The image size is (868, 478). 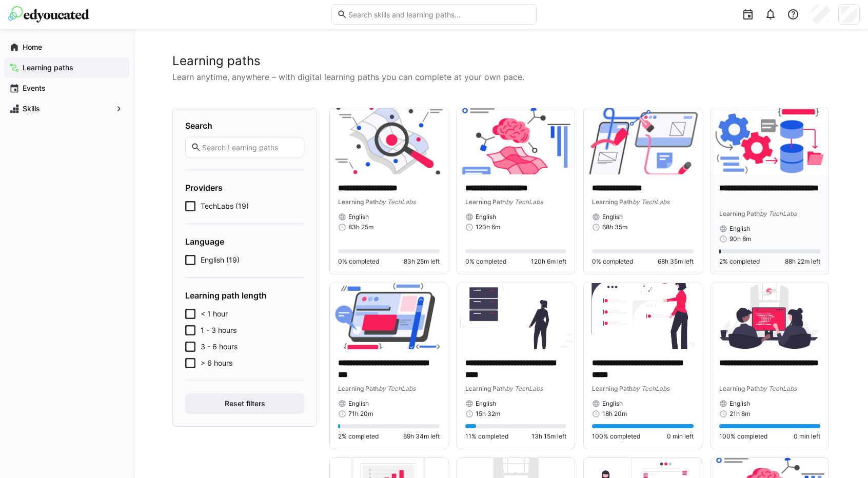 What do you see at coordinates (245, 404) in the screenshot?
I see `button: Reset filters` at bounding box center [245, 404].